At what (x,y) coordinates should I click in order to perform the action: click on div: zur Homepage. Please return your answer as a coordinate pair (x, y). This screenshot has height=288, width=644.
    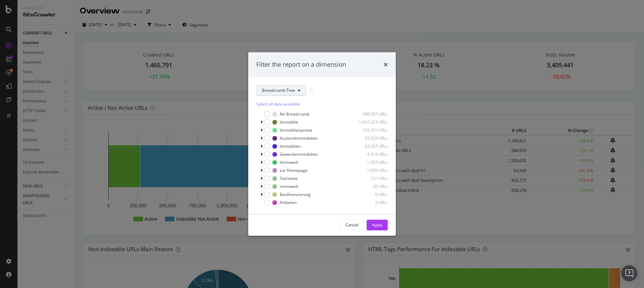
    Looking at the image, I should click on (293, 170).